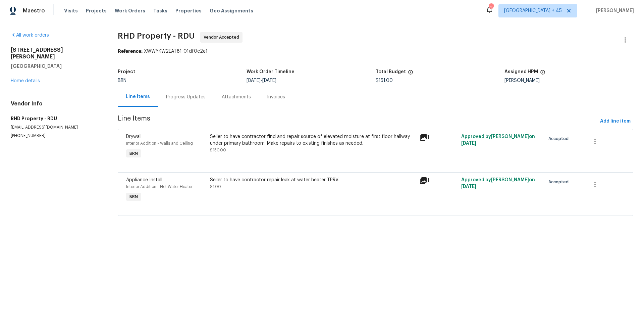 This screenshot has width=644, height=325. Describe the element at coordinates (223, 37) in the screenshot. I see `span: Vendor Accepted` at that location.